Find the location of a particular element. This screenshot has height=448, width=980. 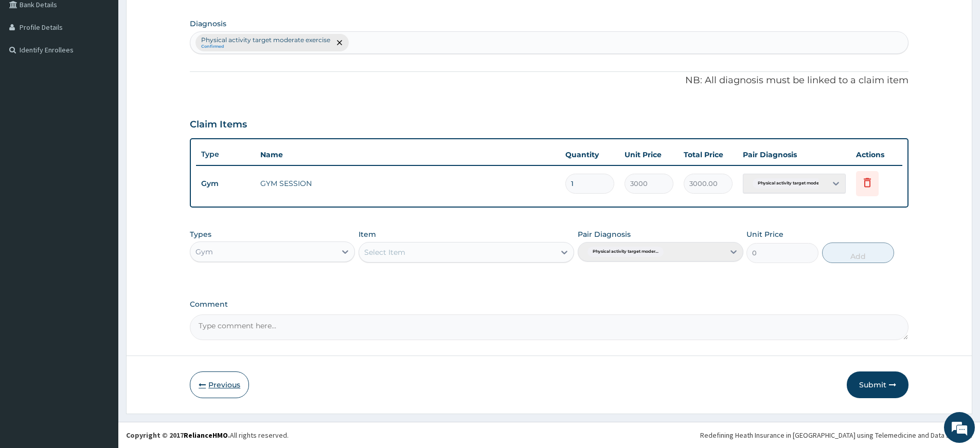

footer: All rights reserved. is located at coordinates (549, 435).